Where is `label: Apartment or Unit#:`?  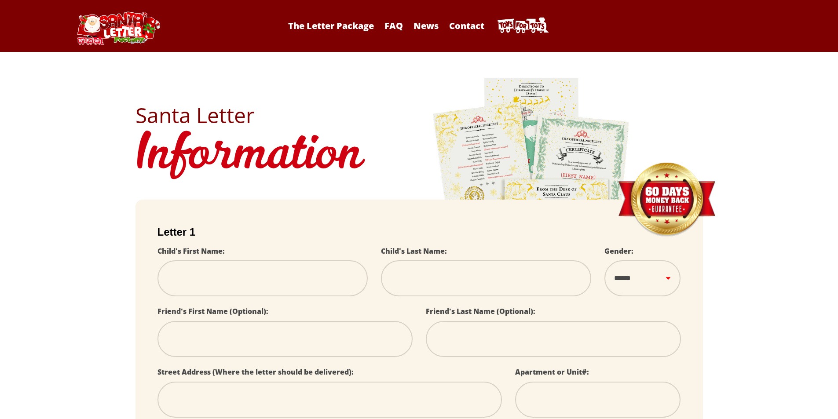
label: Apartment or Unit#: is located at coordinates (552, 372).